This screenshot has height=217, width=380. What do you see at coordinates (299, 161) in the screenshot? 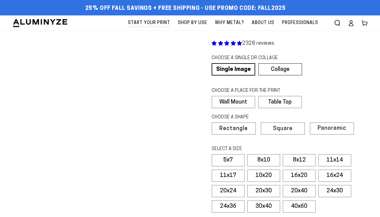
I see `label: 8x12` at bounding box center [299, 161].